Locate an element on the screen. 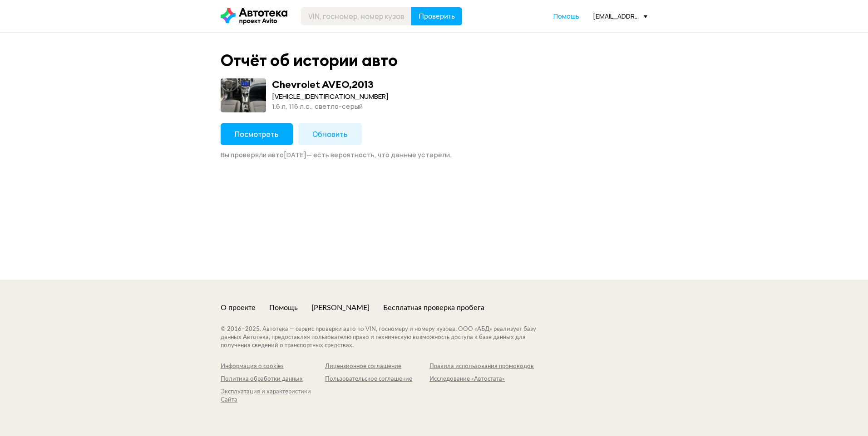 This screenshot has height=436, width=868. a: Бесплатная проверка пробега is located at coordinates (434, 307).